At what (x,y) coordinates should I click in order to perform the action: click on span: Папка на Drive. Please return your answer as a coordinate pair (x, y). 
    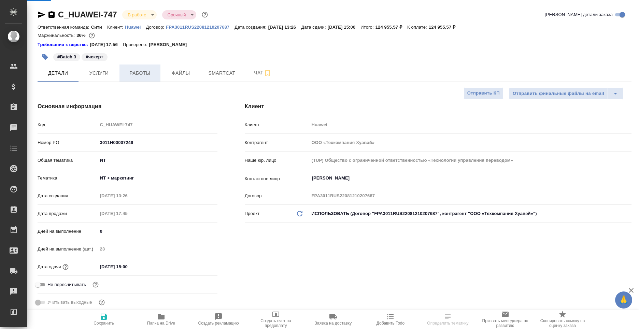
    Looking at the image, I should click on (161, 323).